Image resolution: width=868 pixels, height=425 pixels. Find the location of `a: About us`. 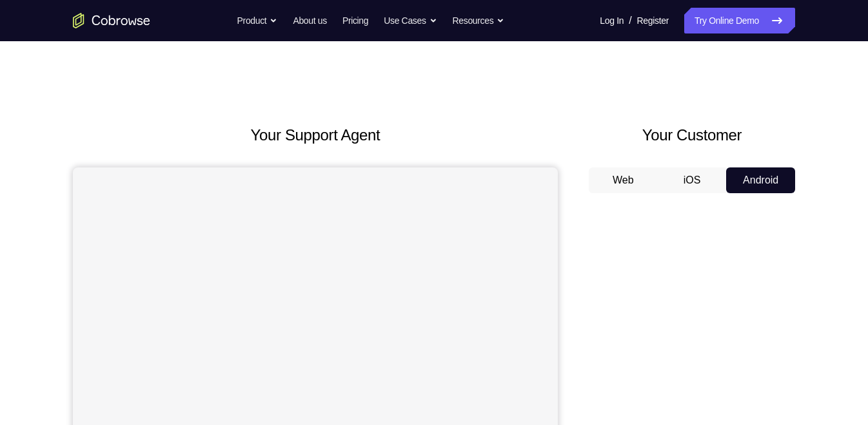

a: About us is located at coordinates (310, 20).